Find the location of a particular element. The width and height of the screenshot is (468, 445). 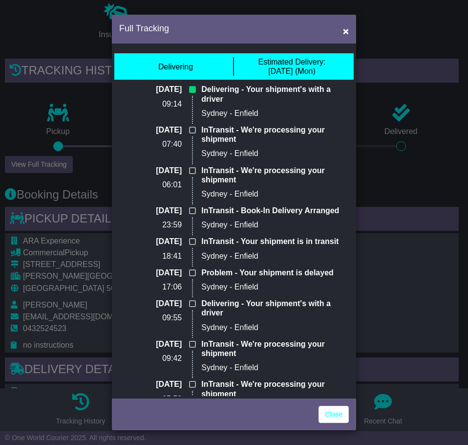

p: 09:55 is located at coordinates (155, 317).